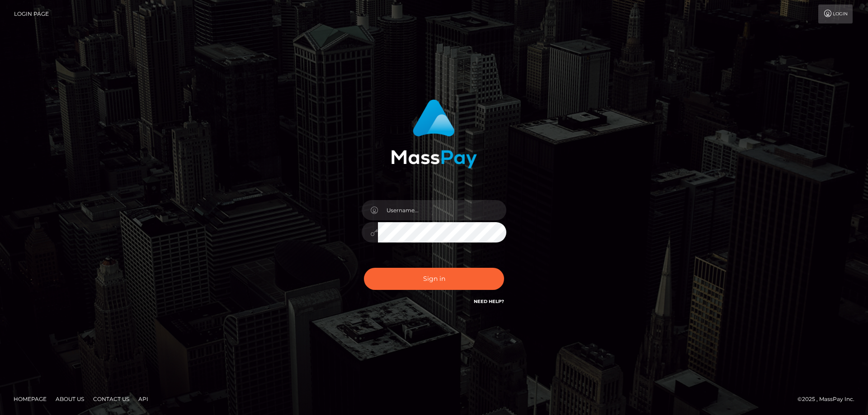  I want to click on a: Login, so click(836, 14).